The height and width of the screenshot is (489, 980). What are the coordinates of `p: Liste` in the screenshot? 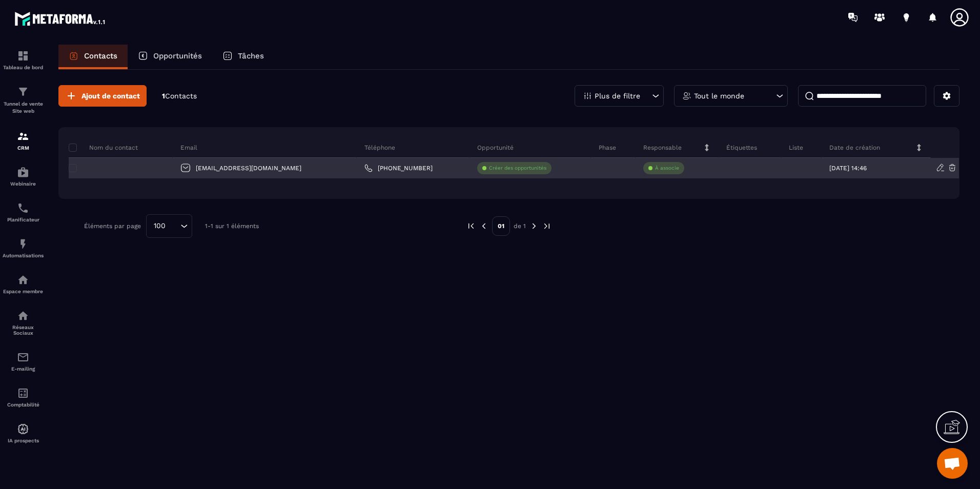 It's located at (796, 148).